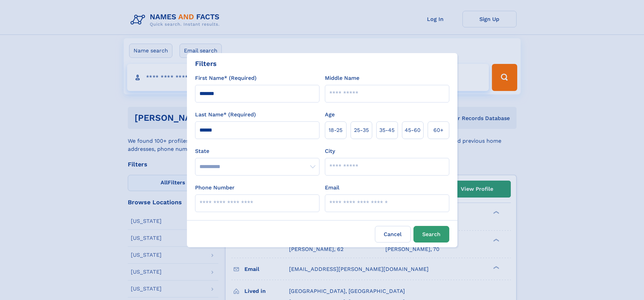 The image size is (644, 300). Describe the element at coordinates (330, 151) in the screenshot. I see `label: City` at that location.